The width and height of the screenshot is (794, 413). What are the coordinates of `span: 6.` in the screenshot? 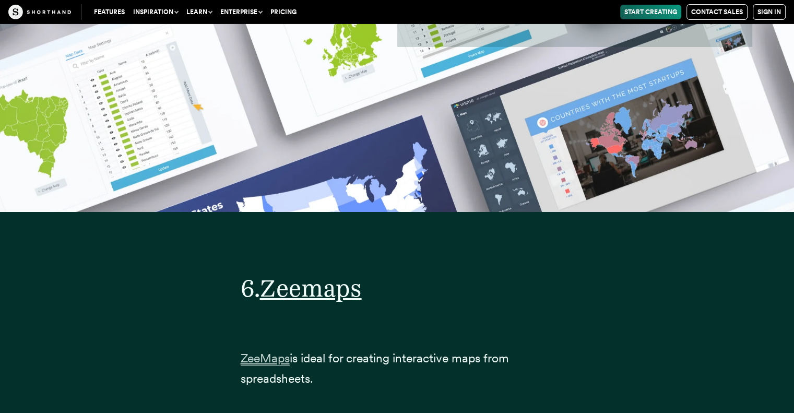 It's located at (250, 287).